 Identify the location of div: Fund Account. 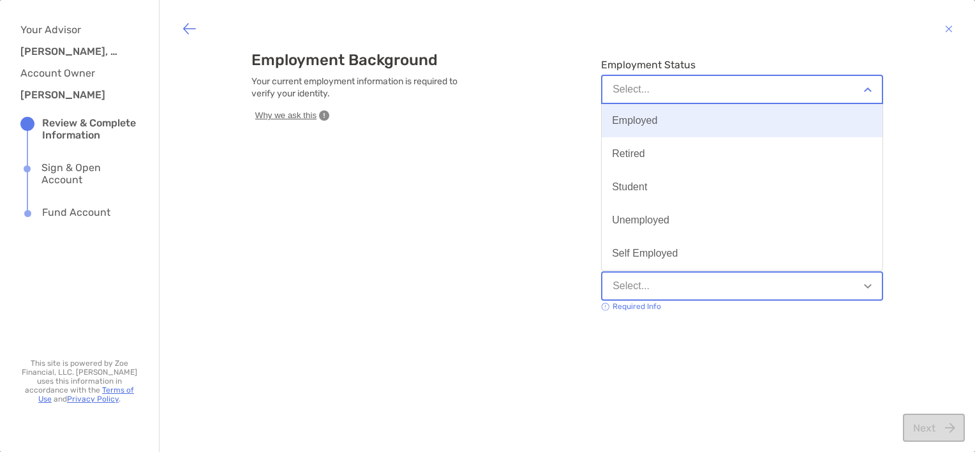
(76, 213).